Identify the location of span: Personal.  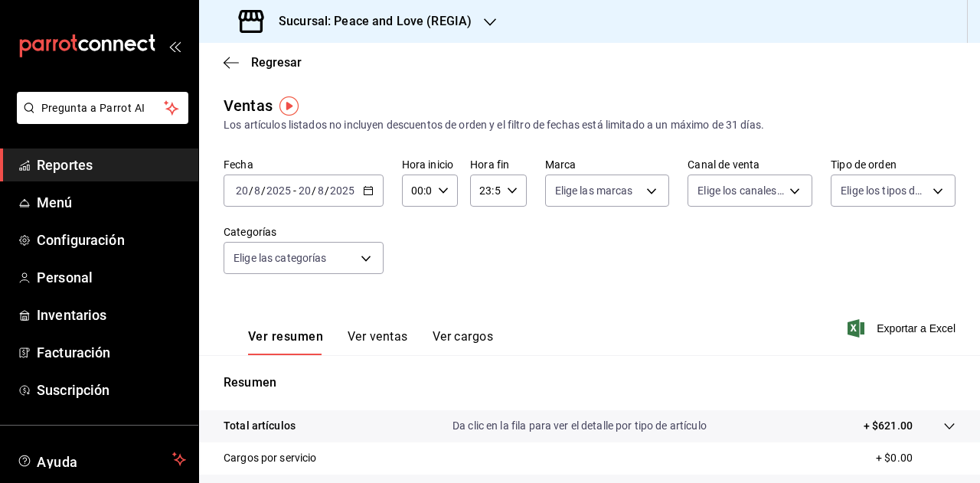
(111, 277).